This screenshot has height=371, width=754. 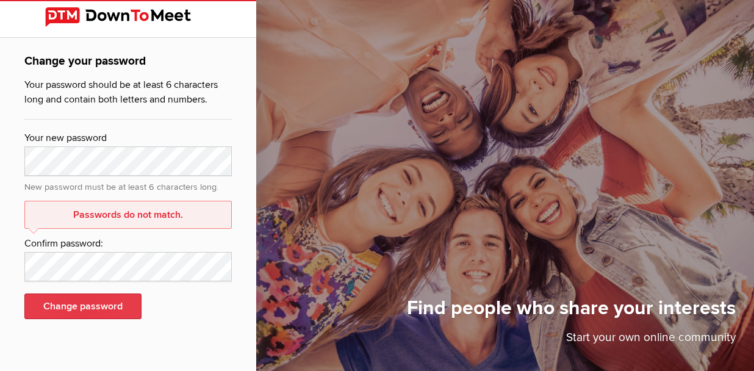 What do you see at coordinates (128, 244) in the screenshot?
I see `div: Confirm password:` at bounding box center [128, 244].